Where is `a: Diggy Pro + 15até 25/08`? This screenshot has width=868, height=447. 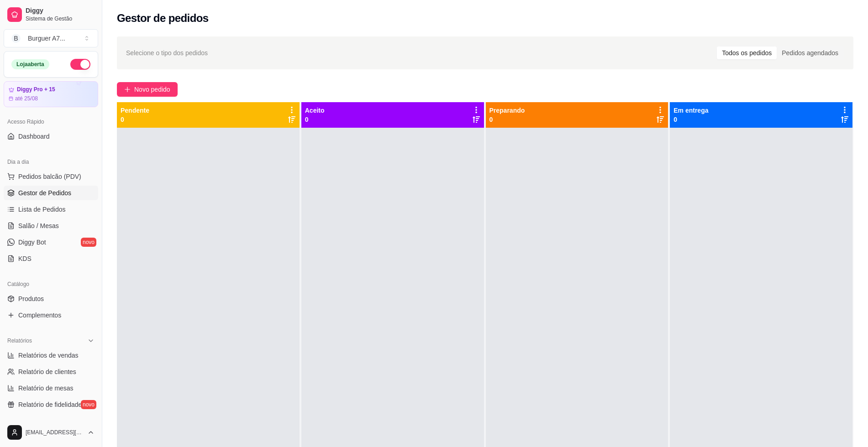
a: Diggy Pro + 15até 25/08 is located at coordinates (50, 94).